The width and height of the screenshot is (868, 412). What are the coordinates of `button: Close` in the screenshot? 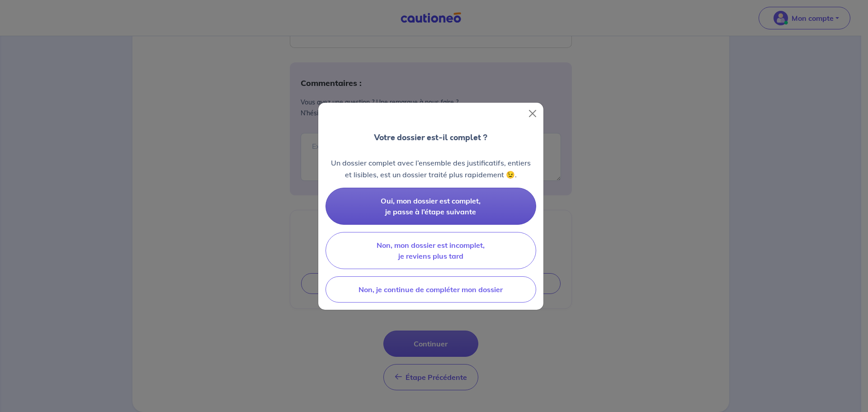 It's located at (532, 113).